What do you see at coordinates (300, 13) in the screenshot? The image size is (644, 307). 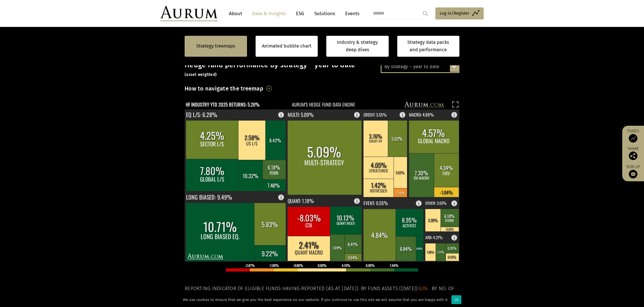 I see `a: ESG` at bounding box center [300, 13].